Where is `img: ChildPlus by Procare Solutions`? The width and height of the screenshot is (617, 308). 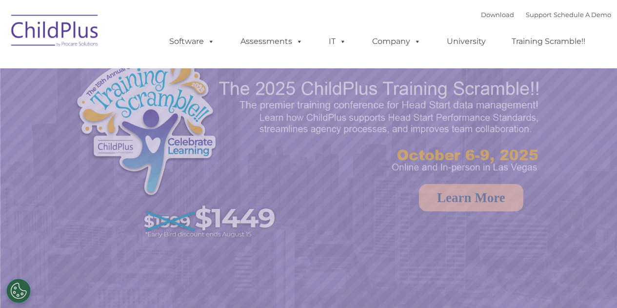
img: ChildPlus by Procare Solutions is located at coordinates (55, 32).